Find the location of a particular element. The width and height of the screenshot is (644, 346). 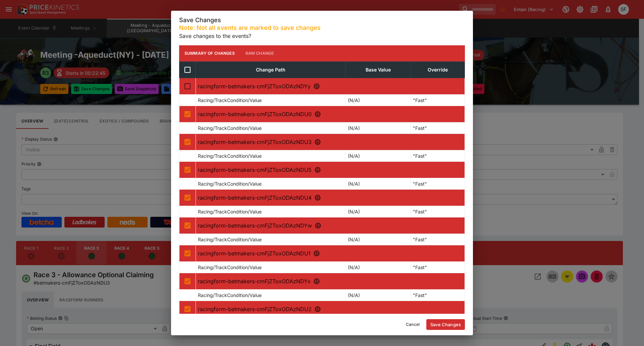

button: Cancel is located at coordinates (412, 325).